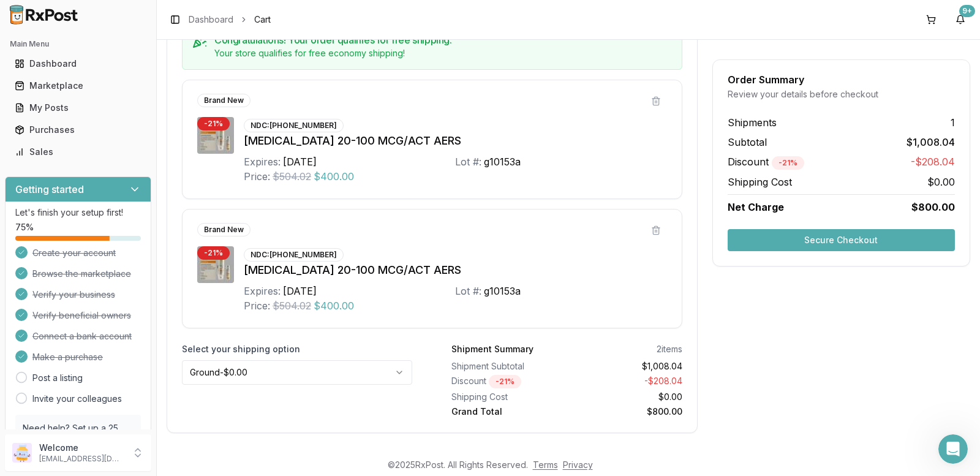 The width and height of the screenshot is (980, 476). What do you see at coordinates (78, 85) in the screenshot?
I see `div: Marketplace` at bounding box center [78, 85].